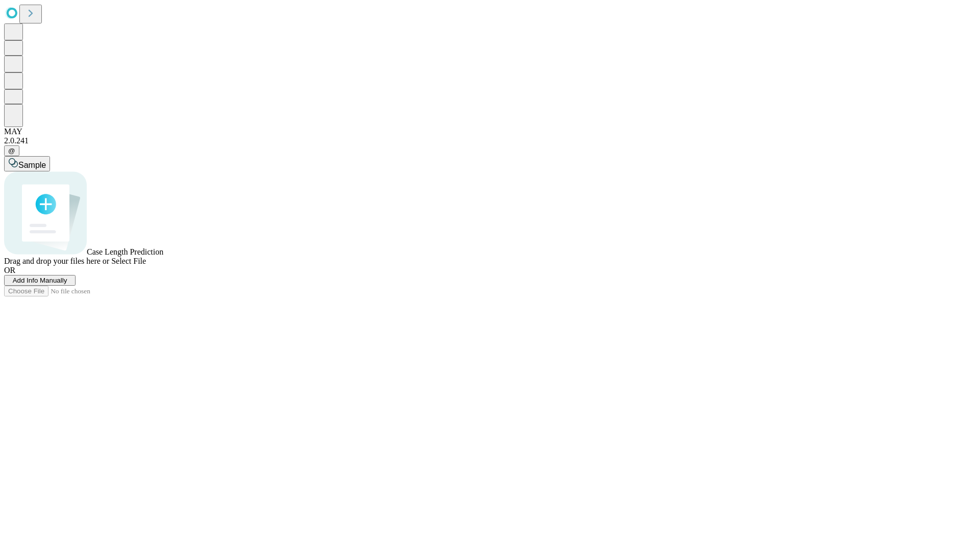 Image resolution: width=980 pixels, height=551 pixels. I want to click on span: Sample, so click(32, 165).